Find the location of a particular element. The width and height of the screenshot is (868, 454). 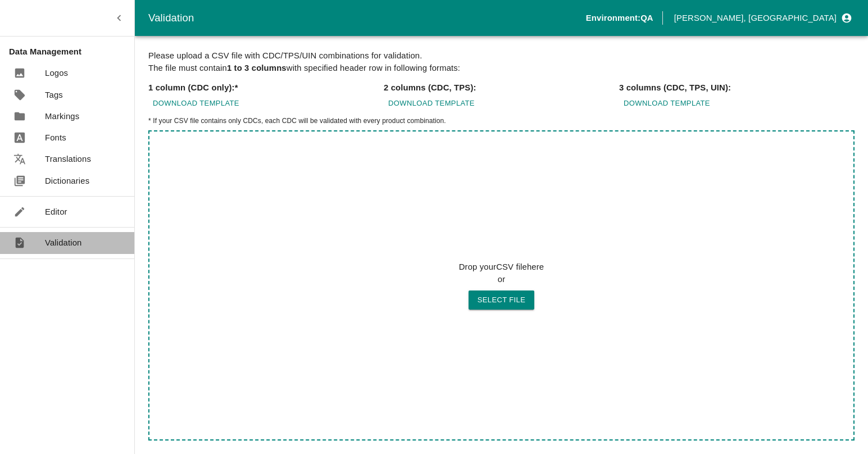

p: Please upload a CSV file with CDC/TPS/UIN combinations for validation. The file must contain with... is located at coordinates (501, 62).